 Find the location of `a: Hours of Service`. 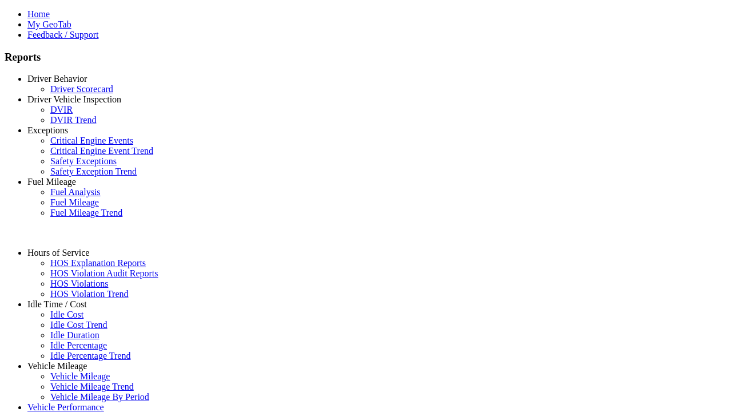

a: Hours of Service is located at coordinates (58, 252).